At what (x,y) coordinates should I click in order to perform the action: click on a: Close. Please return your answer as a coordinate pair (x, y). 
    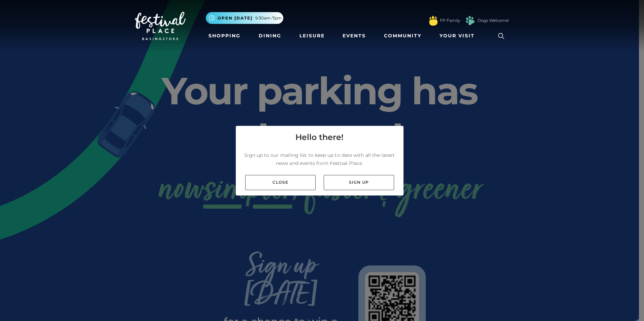
    Looking at the image, I should click on (280, 182).